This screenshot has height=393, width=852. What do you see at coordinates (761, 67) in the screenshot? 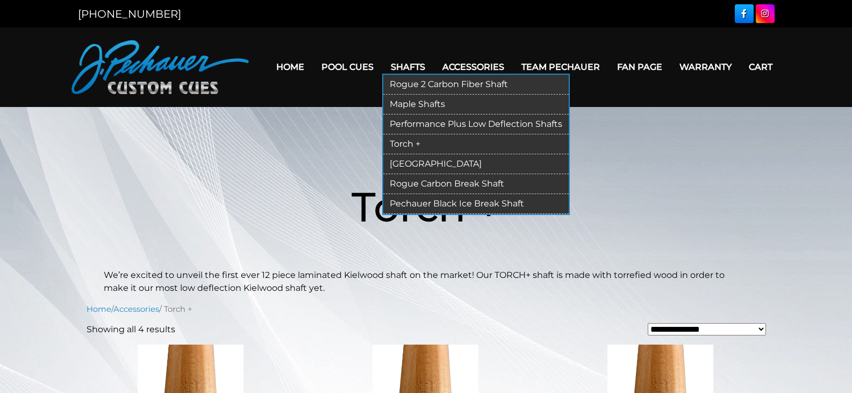
I see `a: Cart` at bounding box center [761, 67].